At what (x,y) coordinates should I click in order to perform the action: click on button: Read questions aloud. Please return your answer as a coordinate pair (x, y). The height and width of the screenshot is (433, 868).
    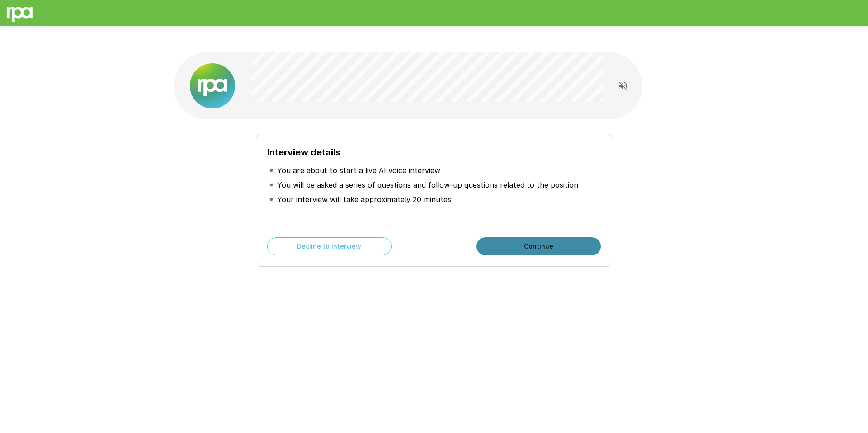
    Looking at the image, I should click on (623, 86).